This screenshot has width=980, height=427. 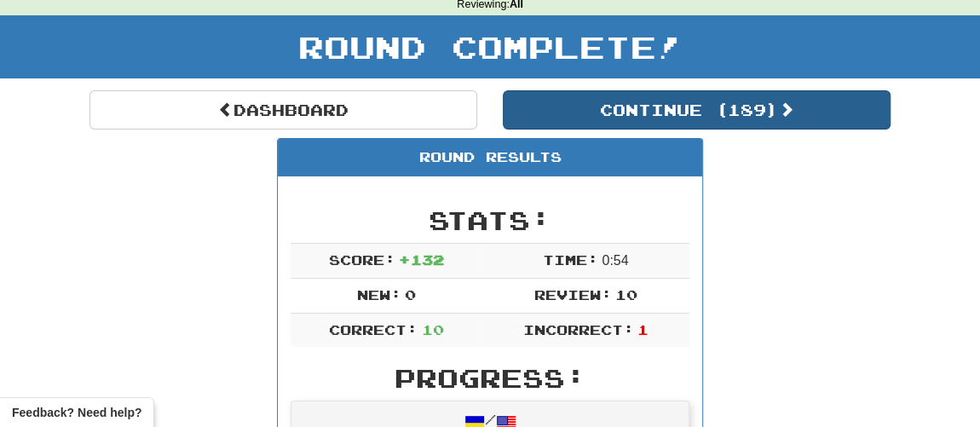 I want to click on span: Incorrect:, so click(x=578, y=329).